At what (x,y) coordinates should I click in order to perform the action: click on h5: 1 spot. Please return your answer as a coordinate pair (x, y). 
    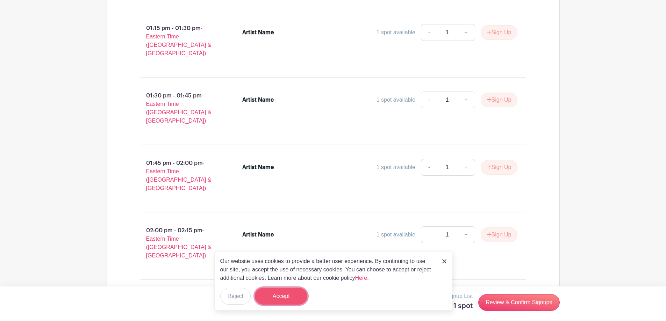
    Looking at the image, I should click on (459, 306).